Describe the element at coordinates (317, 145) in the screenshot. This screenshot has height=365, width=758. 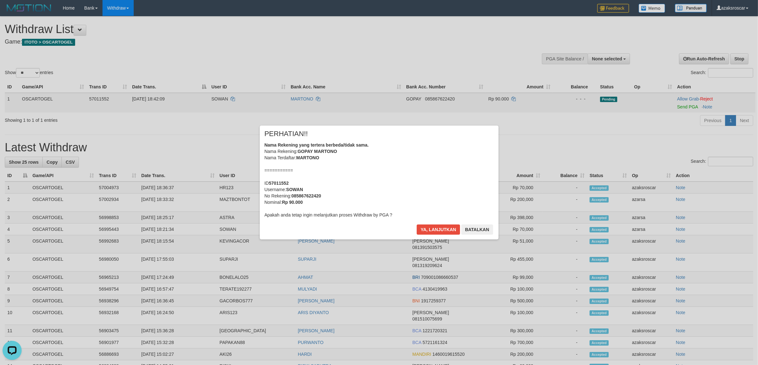
I see `b: Nama Rekening yang tertera berbeda/tidak sama.` at that location.